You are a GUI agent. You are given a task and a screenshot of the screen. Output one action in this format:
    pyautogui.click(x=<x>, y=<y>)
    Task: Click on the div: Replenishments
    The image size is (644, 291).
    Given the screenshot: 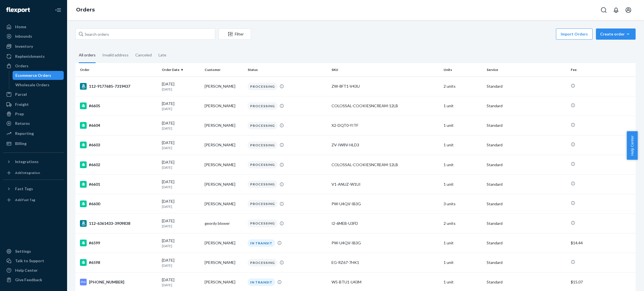 What is the action you would take?
    pyautogui.click(x=30, y=57)
    